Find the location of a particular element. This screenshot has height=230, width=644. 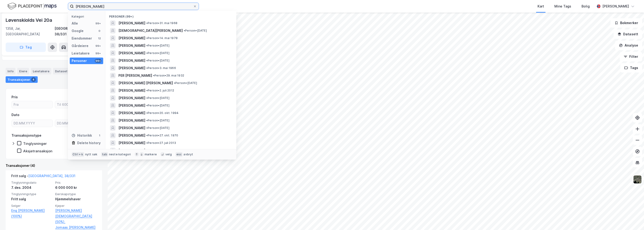

div: Fritt salg is located at coordinates (32, 199).